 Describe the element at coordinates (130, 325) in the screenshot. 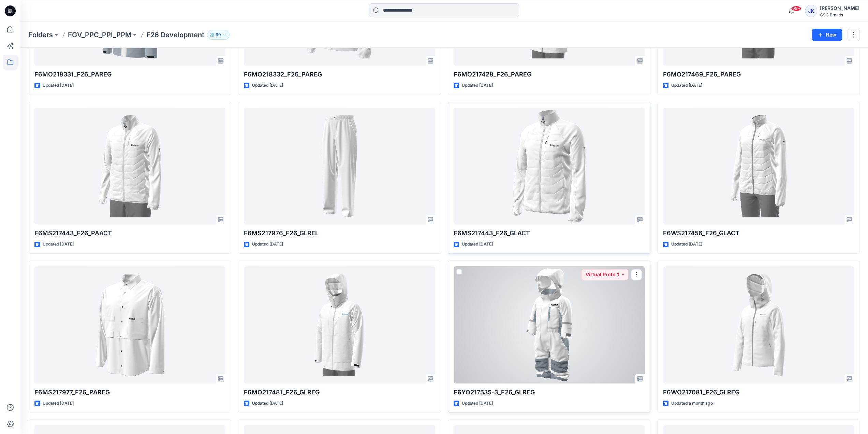

I see `a: F6MS217977_F26_PAREG` at that location.